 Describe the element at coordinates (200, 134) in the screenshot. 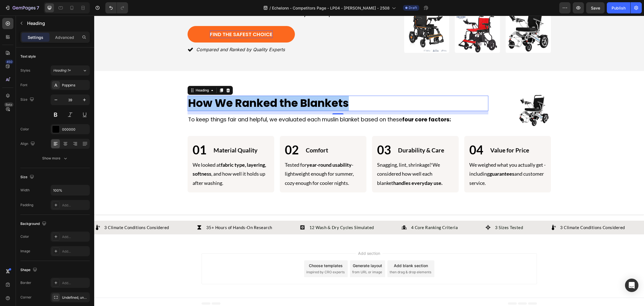

I see `p: 02` at that location.